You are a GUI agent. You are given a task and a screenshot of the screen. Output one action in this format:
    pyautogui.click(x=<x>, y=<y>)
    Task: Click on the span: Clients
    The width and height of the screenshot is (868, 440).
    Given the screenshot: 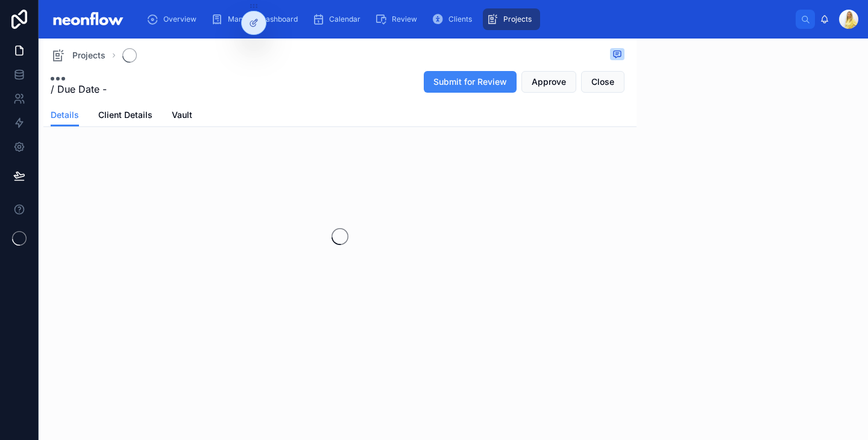 What is the action you would take?
    pyautogui.click(x=459, y=19)
    